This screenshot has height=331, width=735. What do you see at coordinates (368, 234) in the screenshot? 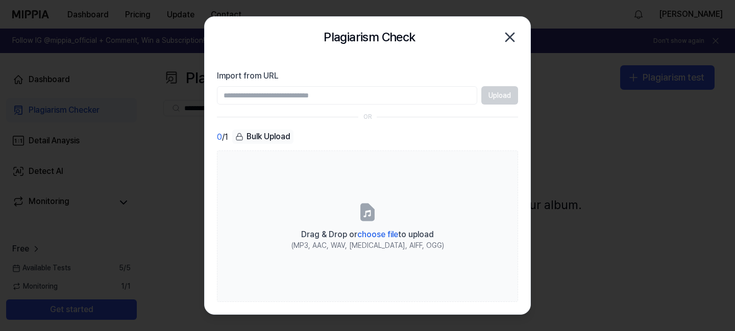
I see `span: Drag & Drop or to upload` at bounding box center [368, 234].